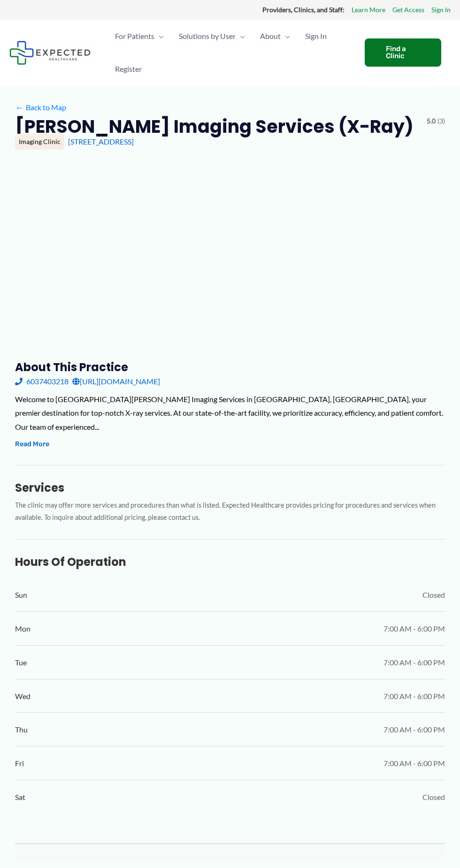 Image resolution: width=460 pixels, height=868 pixels. Describe the element at coordinates (230, 512) in the screenshot. I see `p: The clinic may offer more services and procedures than what is listed. Expected Healthcare provid...` at that location.